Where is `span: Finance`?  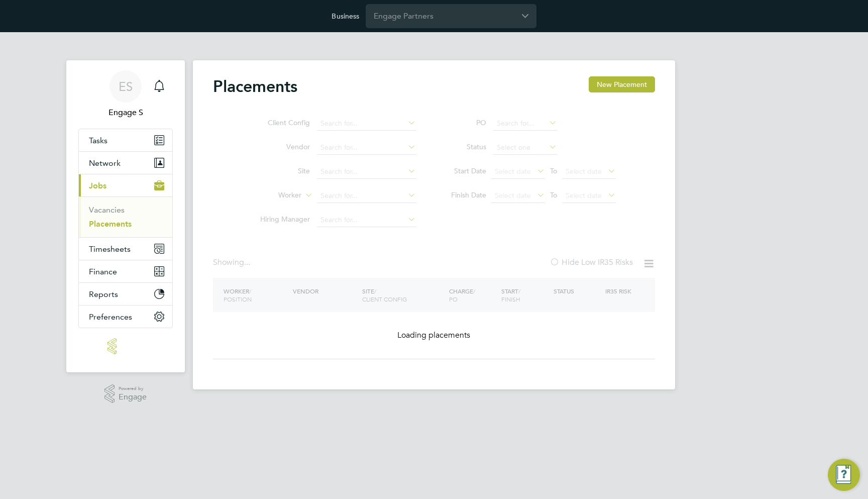
span: Finance is located at coordinates (103, 272).